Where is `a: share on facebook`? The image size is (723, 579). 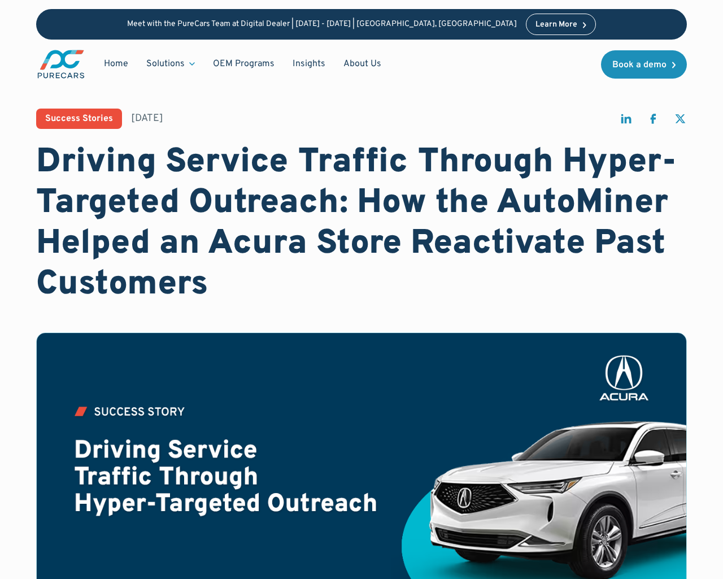
a: share on facebook is located at coordinates (653, 121).